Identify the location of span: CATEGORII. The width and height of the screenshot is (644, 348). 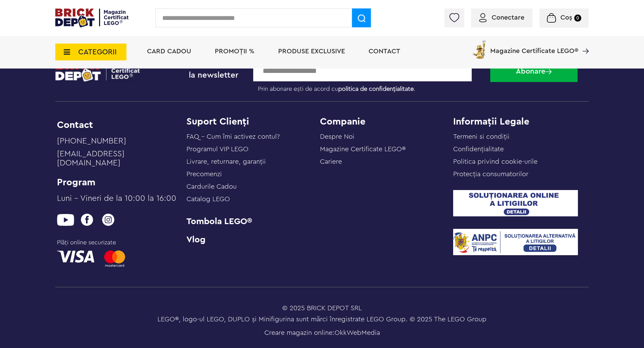
(98, 52).